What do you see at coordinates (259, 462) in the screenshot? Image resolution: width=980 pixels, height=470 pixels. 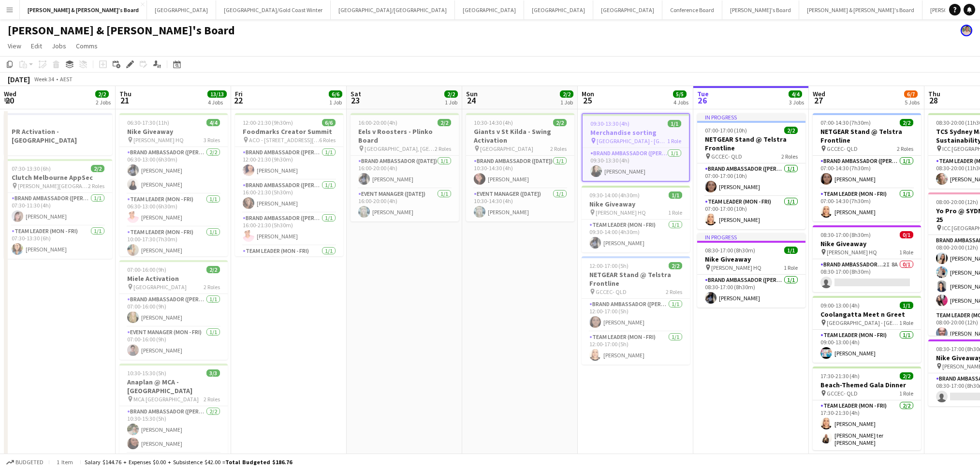 I see `span: Total Budgeted $186.76` at bounding box center [259, 462].